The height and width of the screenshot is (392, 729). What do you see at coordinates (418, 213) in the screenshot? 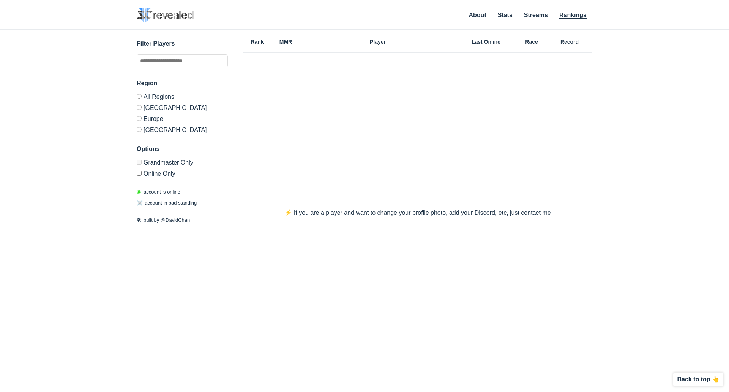
I see `p: ⚡️ If you are a player and want to change your profile photo, add your Discord, etc, just contact me` at bounding box center [418, 213].